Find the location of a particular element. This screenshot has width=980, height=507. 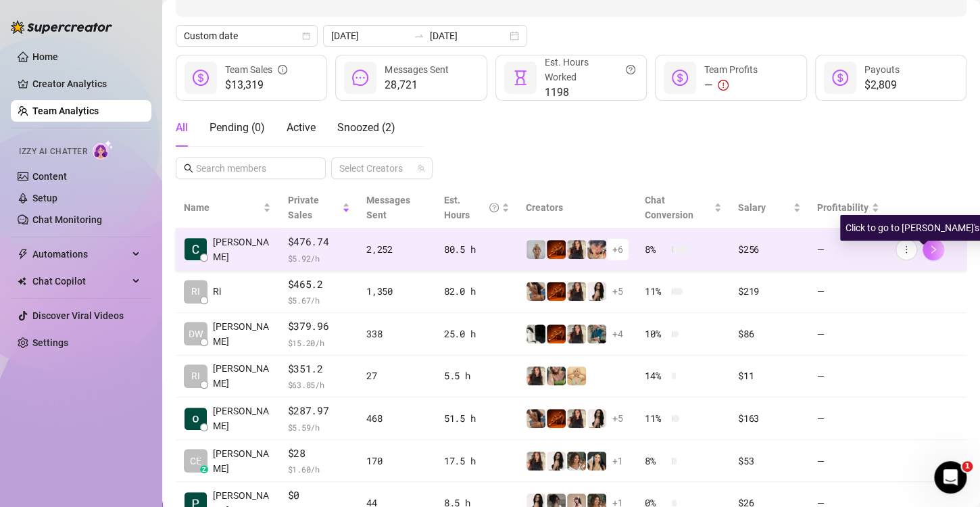

span: Salary is located at coordinates (752, 208).